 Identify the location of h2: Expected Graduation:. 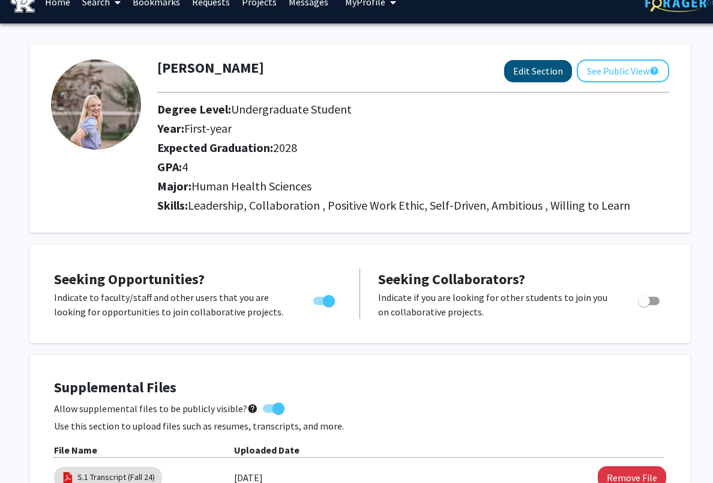
(404, 148).